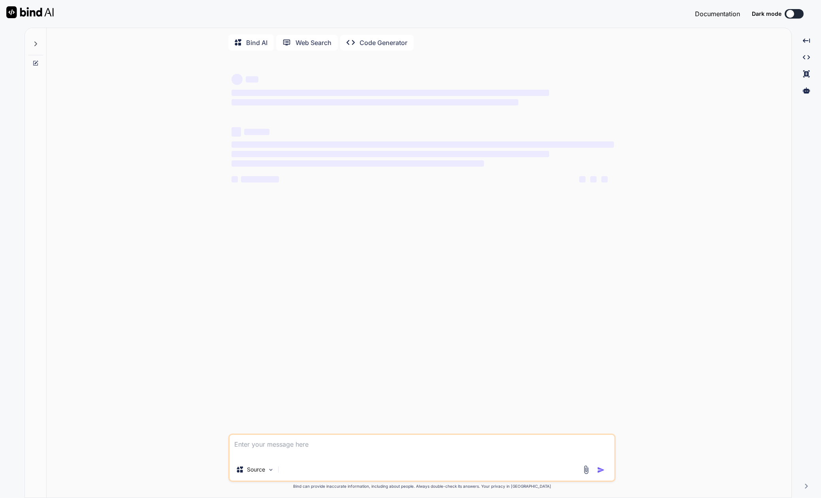 This screenshot has height=498, width=821. Describe the element at coordinates (313, 43) in the screenshot. I see `p: Web Search` at that location.